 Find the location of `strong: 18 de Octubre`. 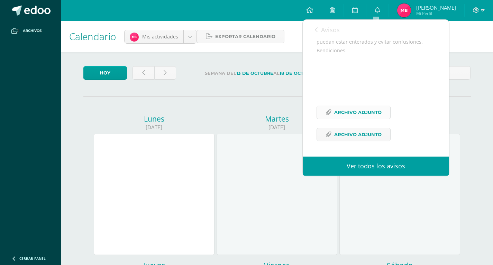

strong: 18 de Octubre is located at coordinates (298, 73).